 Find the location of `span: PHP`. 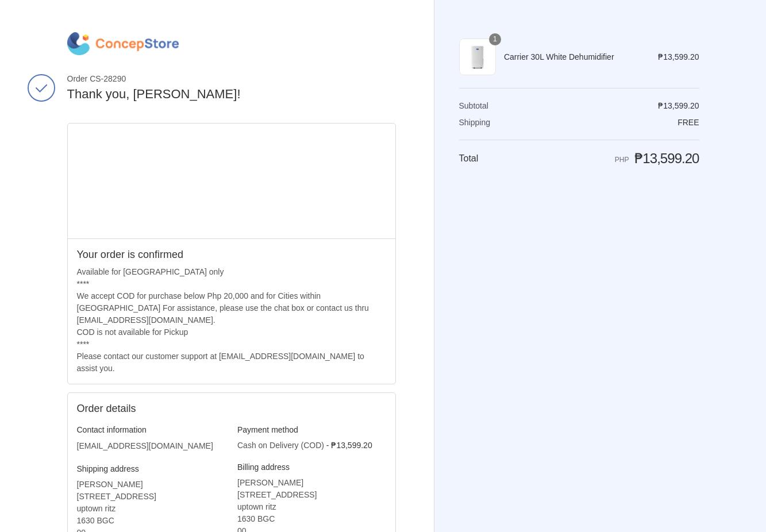

span: PHP is located at coordinates (622, 160).